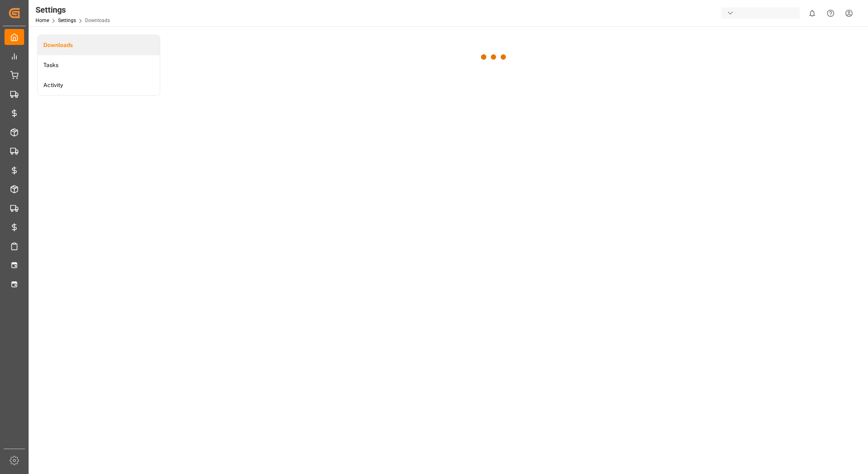  I want to click on div: Settings, so click(73, 10).